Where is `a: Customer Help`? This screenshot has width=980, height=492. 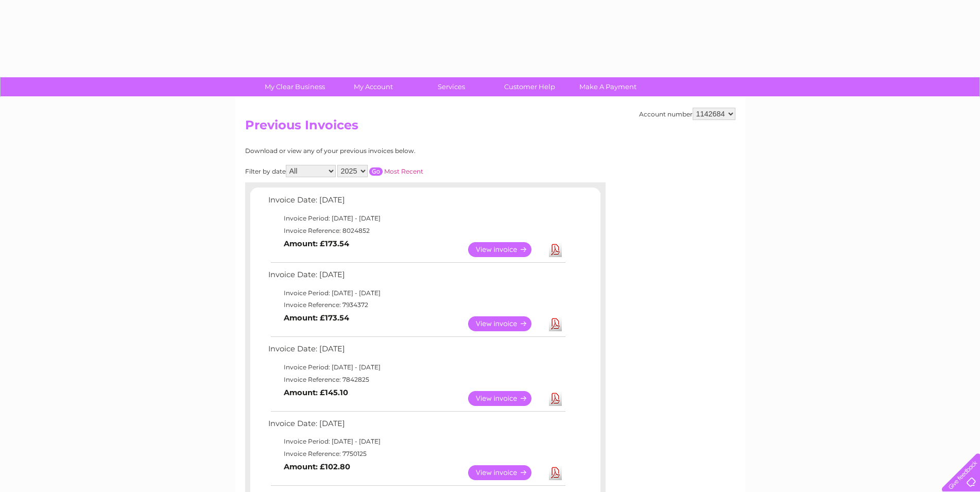 a: Customer Help is located at coordinates (530, 86).